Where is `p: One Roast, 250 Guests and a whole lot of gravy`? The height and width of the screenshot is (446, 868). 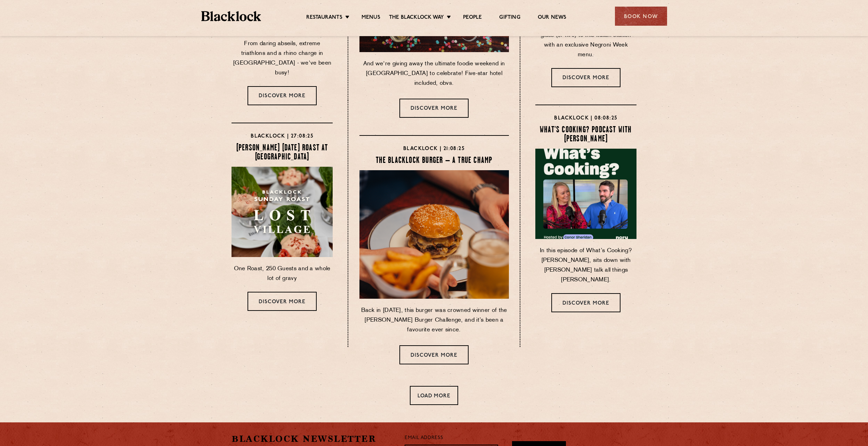 p: One Roast, 250 Guests and a whole lot of gravy is located at coordinates (282, 273).